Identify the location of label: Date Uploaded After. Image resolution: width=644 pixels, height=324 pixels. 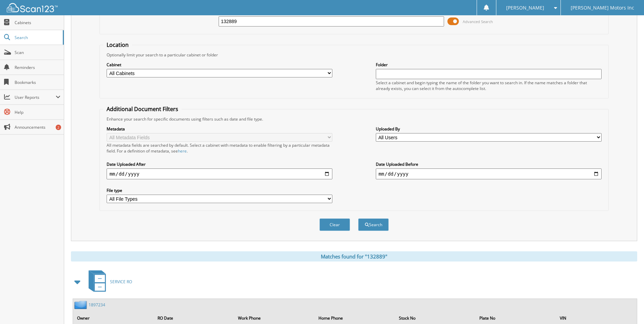
(219, 164).